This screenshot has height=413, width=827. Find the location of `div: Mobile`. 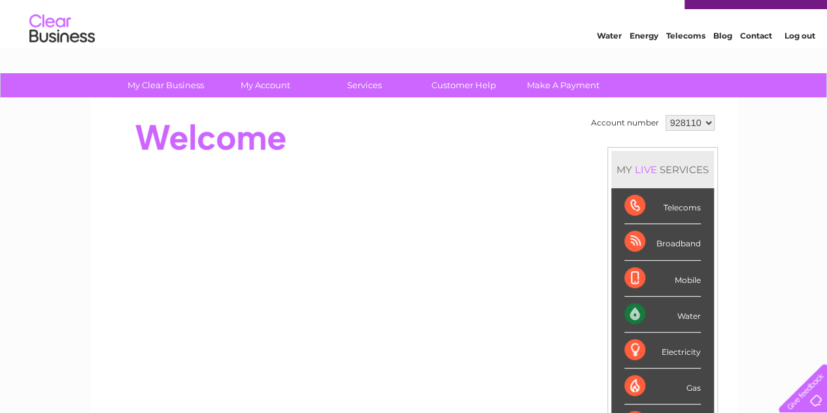

div: Mobile is located at coordinates (662, 278).